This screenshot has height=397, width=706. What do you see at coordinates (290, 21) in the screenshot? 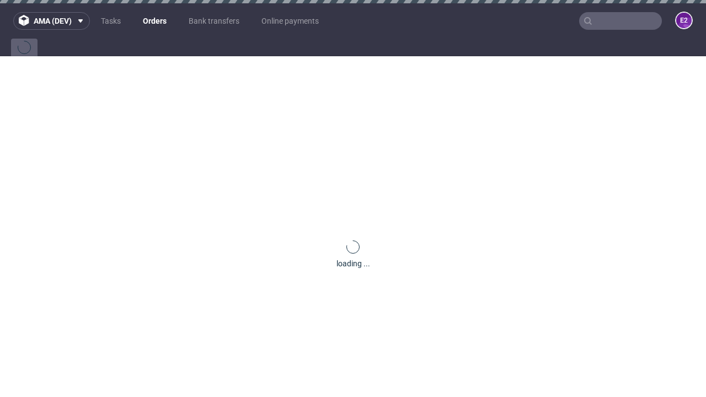
I see `a: Online payments` at bounding box center [290, 21].